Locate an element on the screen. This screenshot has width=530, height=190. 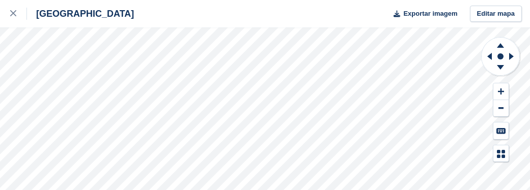
button: Zoom In is located at coordinates (501, 92).